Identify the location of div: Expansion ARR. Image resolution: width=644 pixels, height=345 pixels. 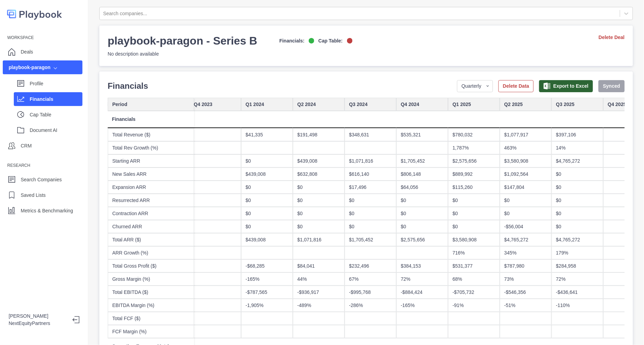
(151, 187).